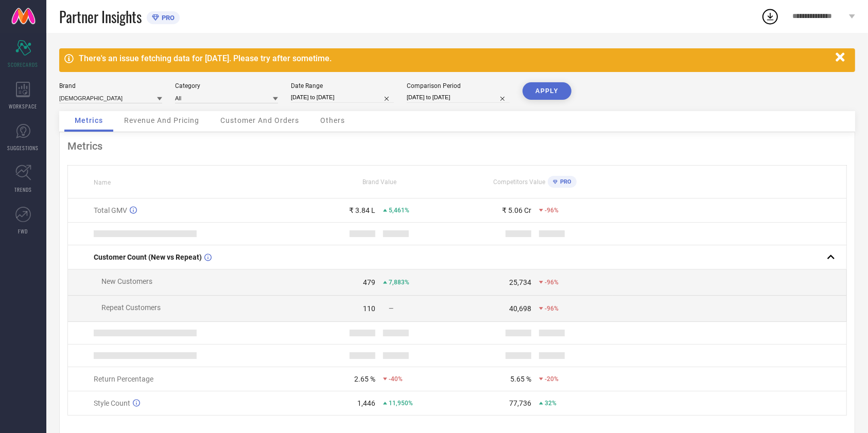 The height and width of the screenshot is (433, 868). I want to click on span: Revenue And Pricing, so click(162, 120).